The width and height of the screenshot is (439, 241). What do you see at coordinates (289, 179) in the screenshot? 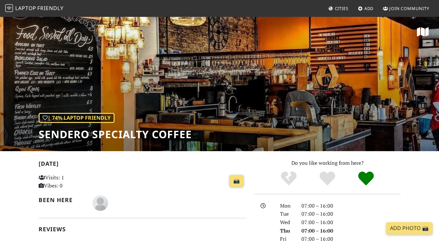
I see `div: No` at bounding box center [289, 179].